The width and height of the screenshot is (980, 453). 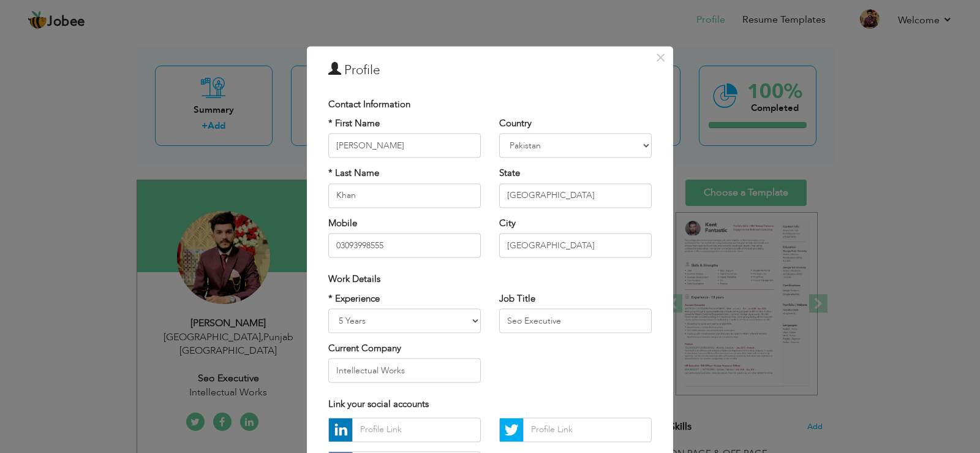 I want to click on span: Link your social accounts, so click(x=379, y=405).